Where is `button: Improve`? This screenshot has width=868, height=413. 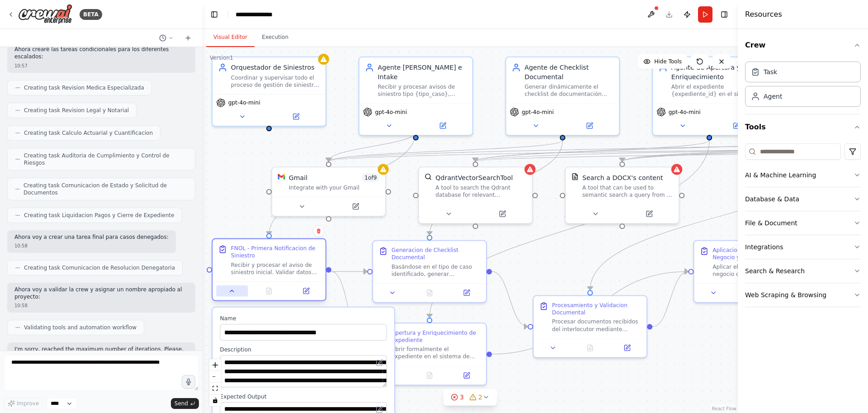
button: Improve is located at coordinates (23, 404).